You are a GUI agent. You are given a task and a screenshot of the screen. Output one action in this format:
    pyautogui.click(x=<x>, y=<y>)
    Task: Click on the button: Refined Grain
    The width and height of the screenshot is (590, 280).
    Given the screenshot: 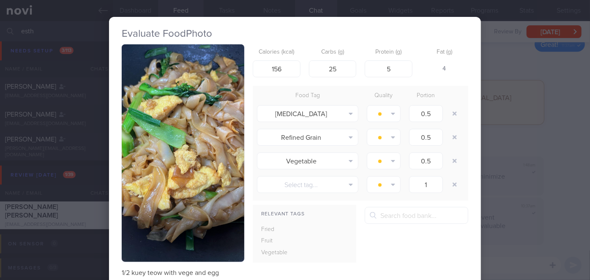 What is the action you would take?
    pyautogui.click(x=308, y=137)
    